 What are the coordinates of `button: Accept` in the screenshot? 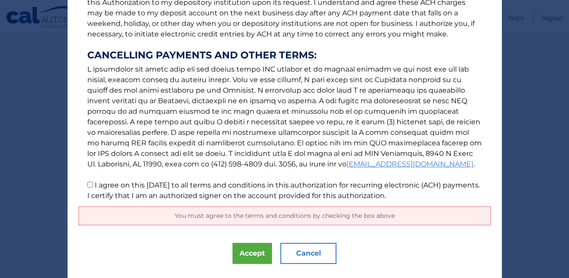 It's located at (252, 253).